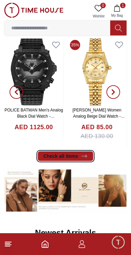 The width and height of the screenshot is (131, 255). What do you see at coordinates (117, 15) in the screenshot?
I see `span: My Bag` at bounding box center [117, 15].